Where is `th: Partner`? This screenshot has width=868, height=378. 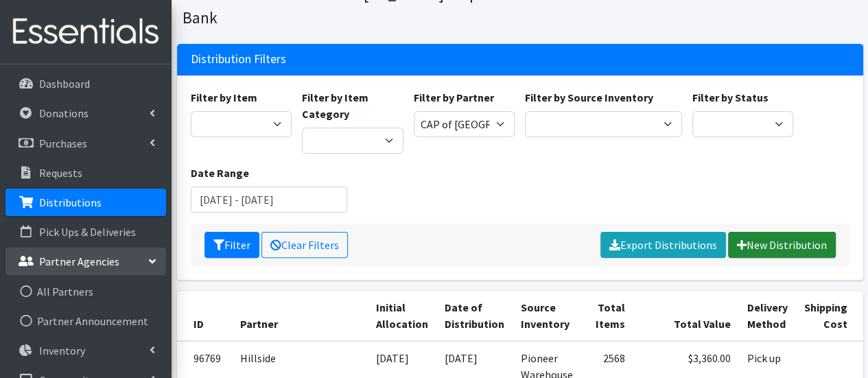 th: Partner is located at coordinates (300, 316).